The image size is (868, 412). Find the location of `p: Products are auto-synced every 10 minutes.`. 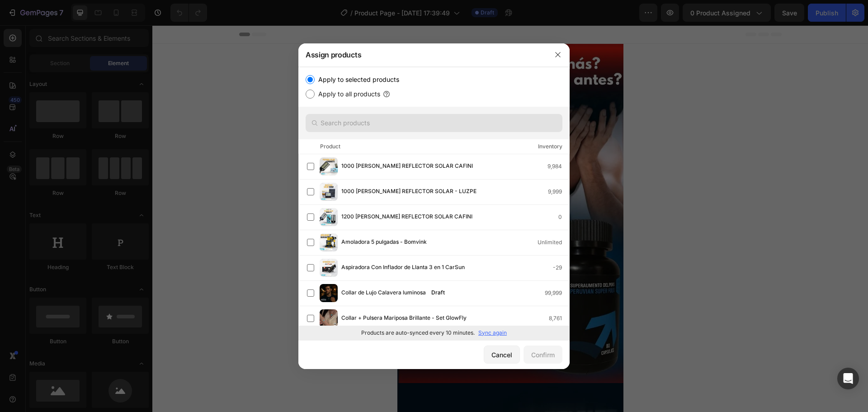

p: Products are auto-synced every 10 minutes. is located at coordinates (417, 333).